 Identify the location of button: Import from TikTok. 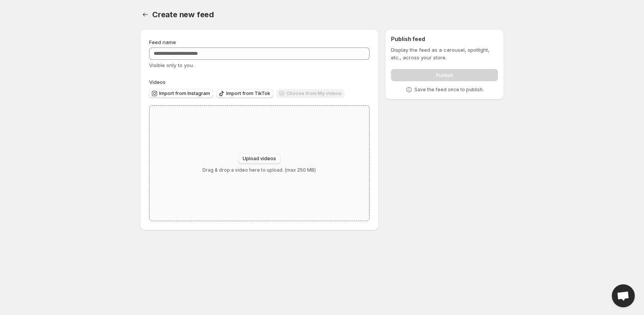
(245, 94).